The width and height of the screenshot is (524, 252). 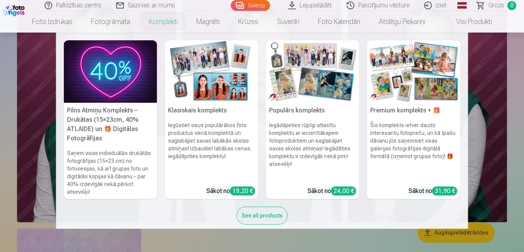 What do you see at coordinates (414, 151) in the screenshot?
I see `h6: Šis komplekts ietver daudz interesantu fotopreču, un kā īpašu dāvanu jūs saņemsiet visas galerija...` at bounding box center [414, 151].